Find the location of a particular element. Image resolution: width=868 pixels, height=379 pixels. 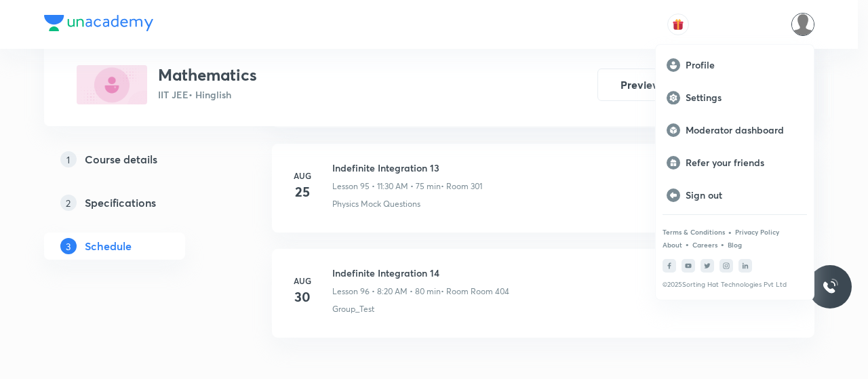

p: Moderator dashboard is located at coordinates (744, 130).